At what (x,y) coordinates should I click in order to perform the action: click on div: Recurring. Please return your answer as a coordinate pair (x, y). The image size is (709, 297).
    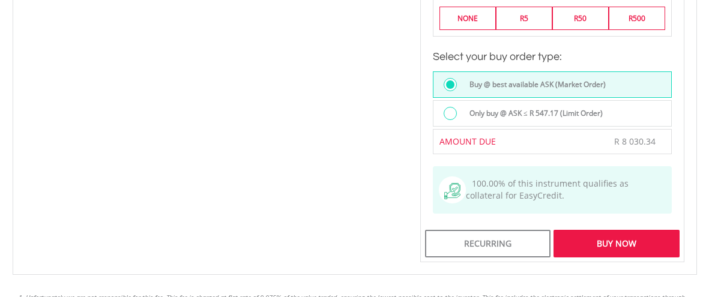
    Looking at the image, I should click on (488, 244).